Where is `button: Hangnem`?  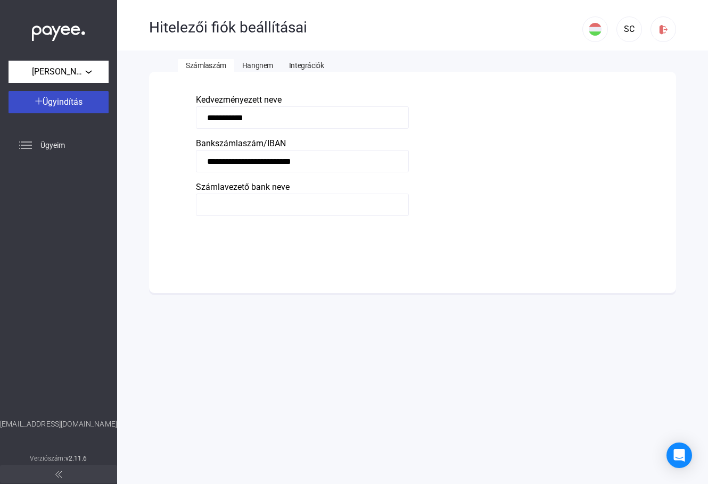 button: Hangnem is located at coordinates (258, 65).